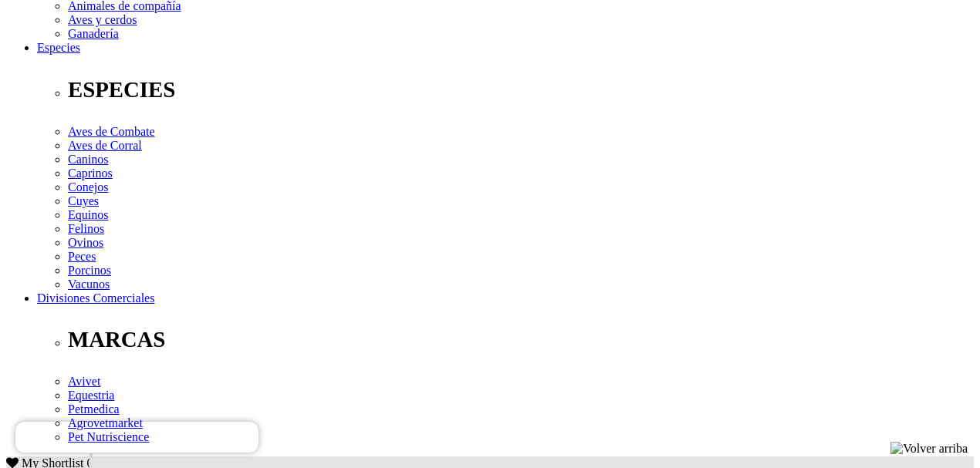 This screenshot has height=468, width=980. I want to click on a: Cuyes, so click(83, 200).